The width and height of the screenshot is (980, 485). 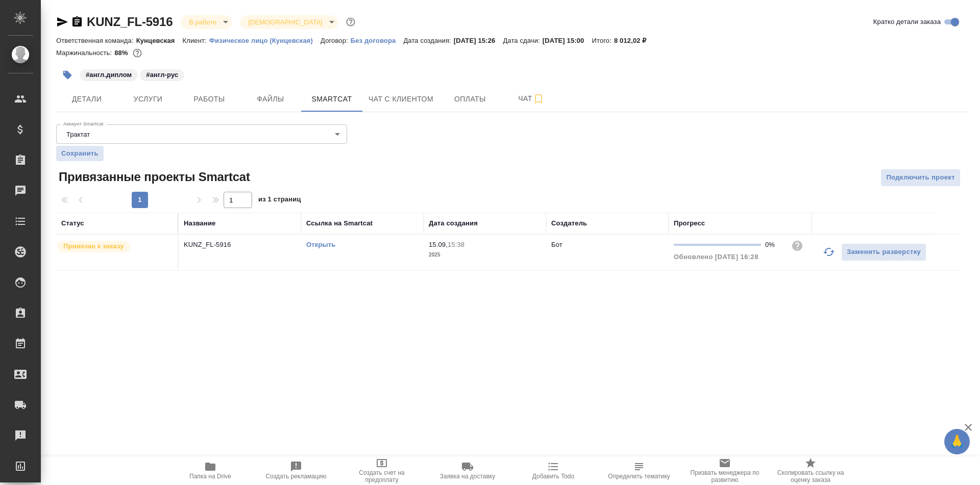 What do you see at coordinates (265, 41) in the screenshot?
I see `p: Физическое лицо (Кунцевская)` at bounding box center [265, 41].